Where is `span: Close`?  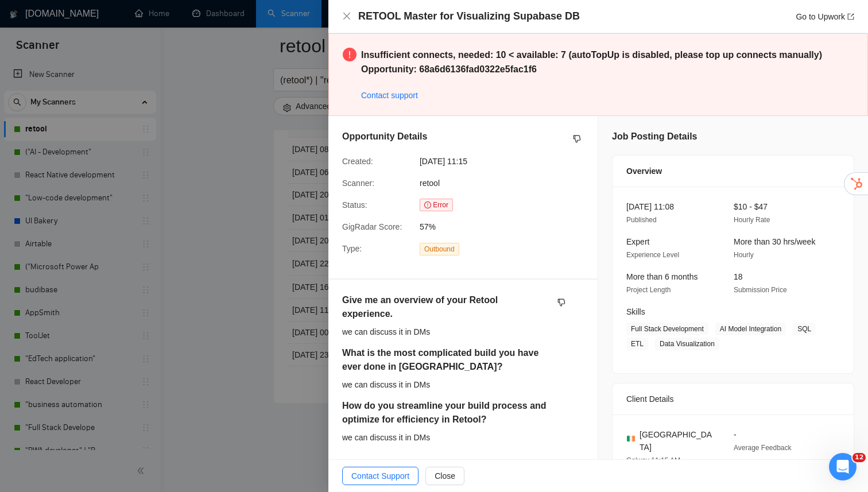
span: Close is located at coordinates (445, 476).